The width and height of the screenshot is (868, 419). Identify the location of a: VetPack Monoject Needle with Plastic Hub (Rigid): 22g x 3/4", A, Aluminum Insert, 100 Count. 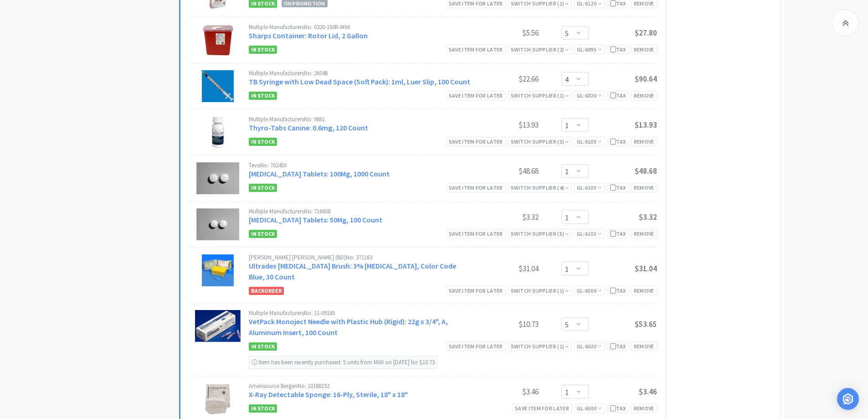
(348, 327).